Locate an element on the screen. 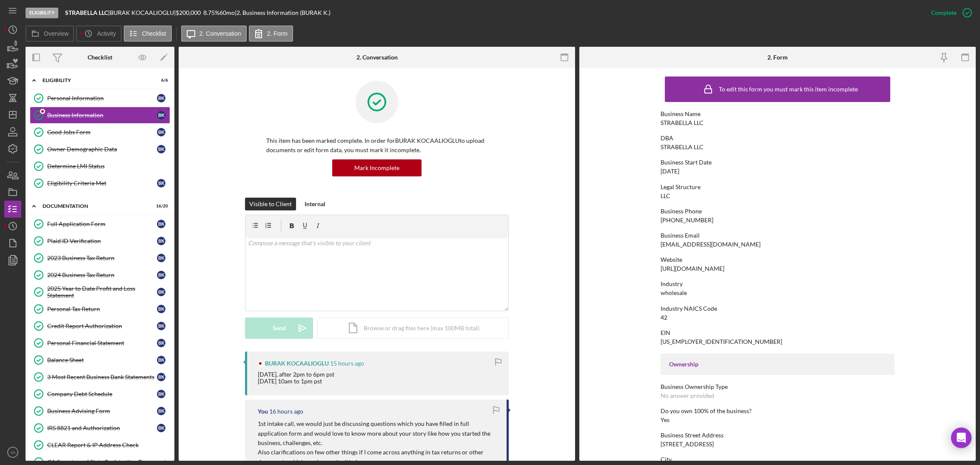 The height and width of the screenshot is (465, 980). div: Balance Sheet is located at coordinates (102, 360).